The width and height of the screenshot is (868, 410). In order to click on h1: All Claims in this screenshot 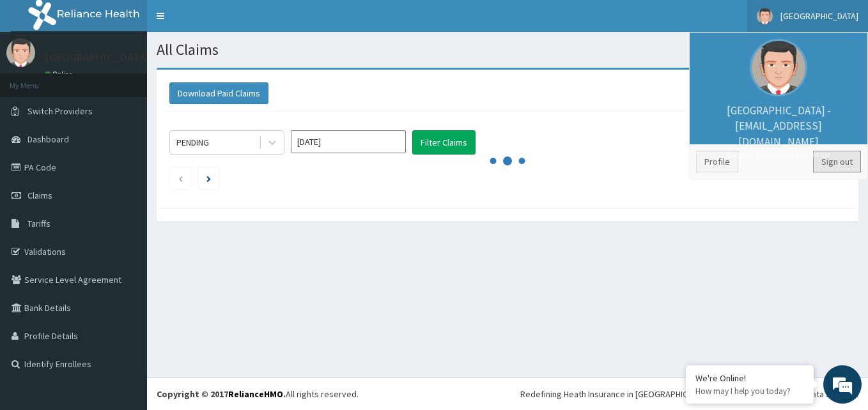, I will do `click(507, 50)`.